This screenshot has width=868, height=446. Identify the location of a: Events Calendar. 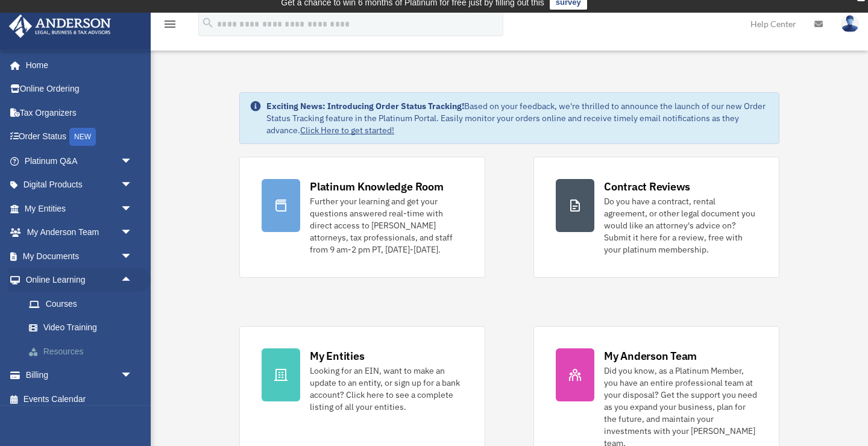
(80, 400).